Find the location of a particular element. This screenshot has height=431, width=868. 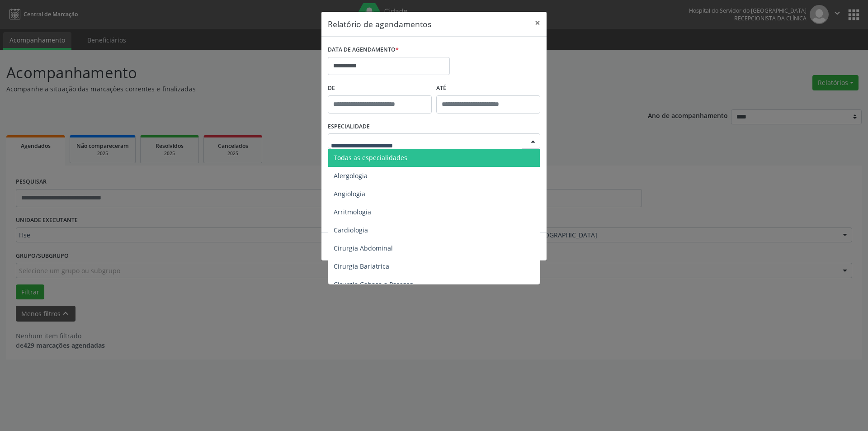

label: DATA DE AGENDAMENTO is located at coordinates (363, 50).